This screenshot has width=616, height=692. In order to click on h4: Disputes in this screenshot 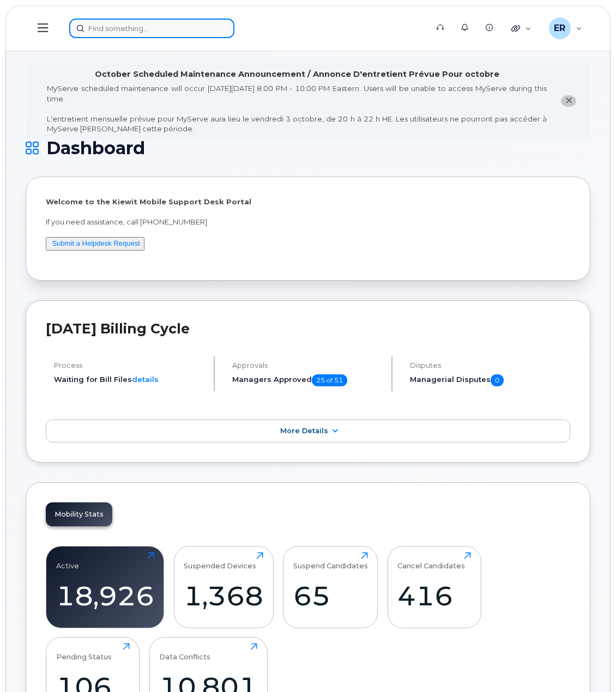, I will do `click(490, 365)`.